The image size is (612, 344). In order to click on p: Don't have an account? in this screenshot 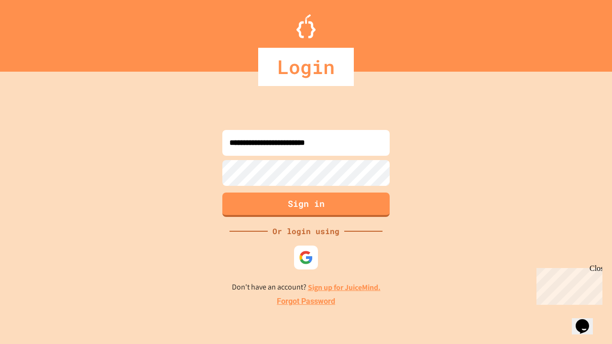, I will do `click(306, 288)`.